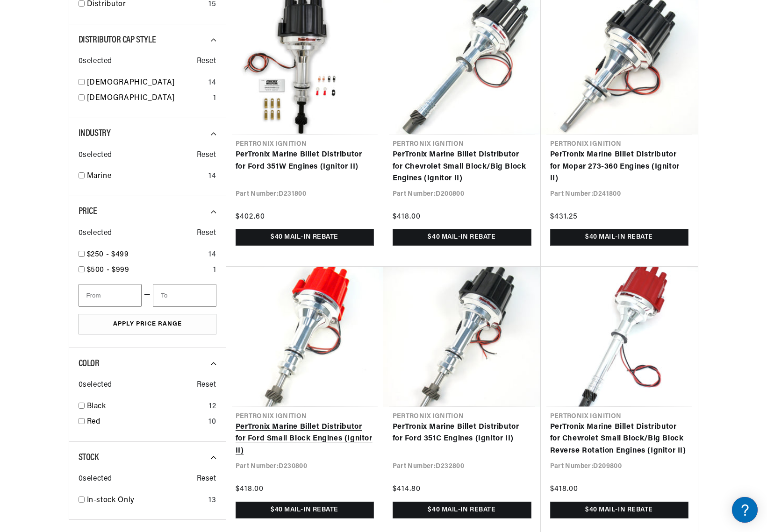  I want to click on input: To, so click(184, 295).